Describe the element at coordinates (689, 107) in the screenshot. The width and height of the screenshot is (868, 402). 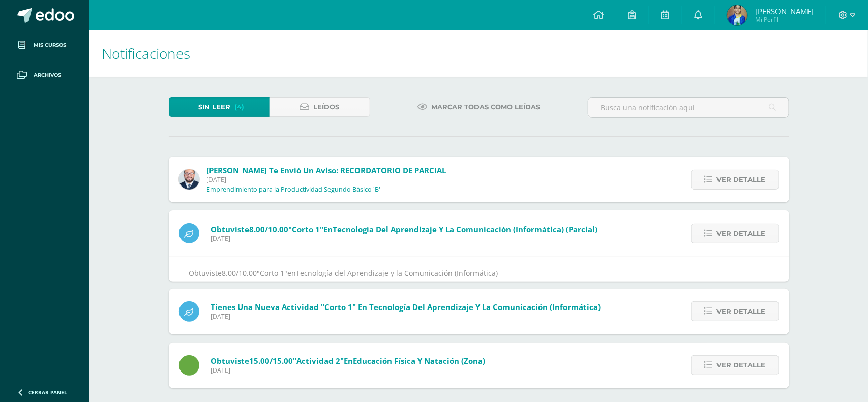
I see `input: Busca una notificación aquí` at that location.